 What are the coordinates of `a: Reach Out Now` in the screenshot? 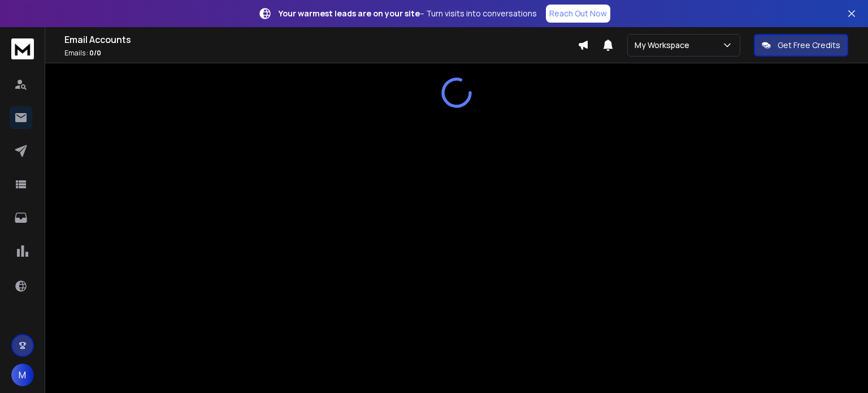 It's located at (578, 14).